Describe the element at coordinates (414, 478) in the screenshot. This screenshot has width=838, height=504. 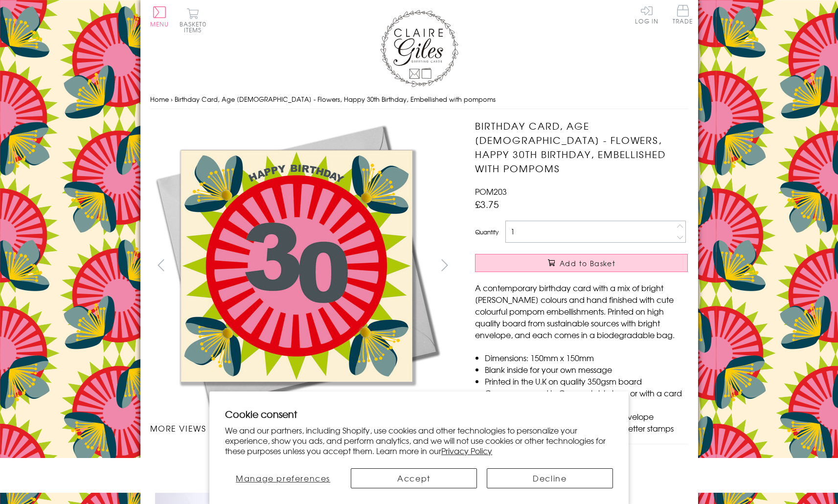
I see `button: Accept` at that location.